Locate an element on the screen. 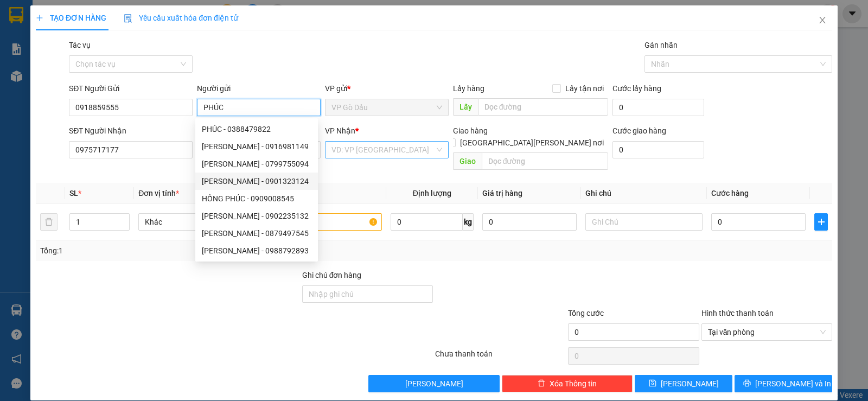  span: close is located at coordinates (823, 20).